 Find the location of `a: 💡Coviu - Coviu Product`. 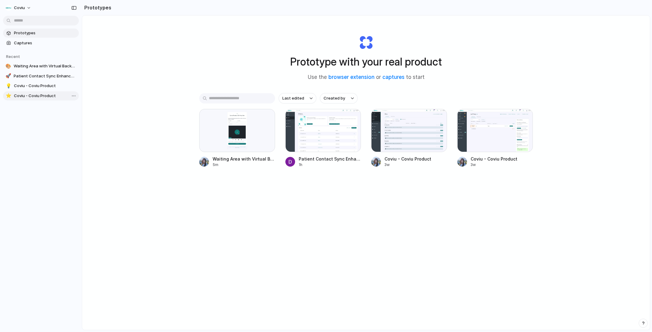

a: 💡Coviu - Coviu Product is located at coordinates (41, 86).